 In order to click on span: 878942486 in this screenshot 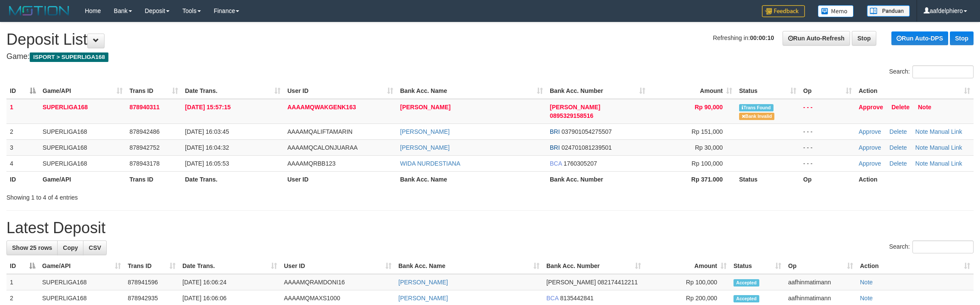, I will do `click(144, 132)`.